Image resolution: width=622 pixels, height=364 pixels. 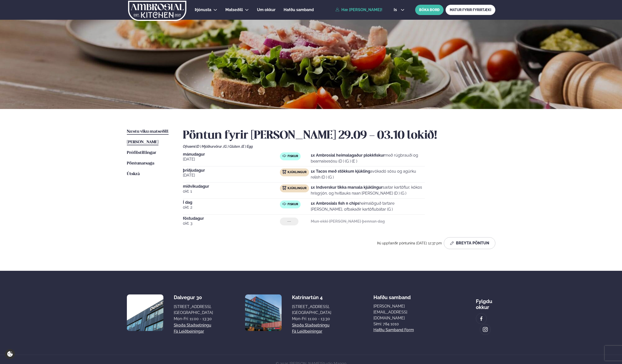 What do you see at coordinates (339, 146) in the screenshot?
I see `div: Ofnæmi:` at bounding box center [339, 146].